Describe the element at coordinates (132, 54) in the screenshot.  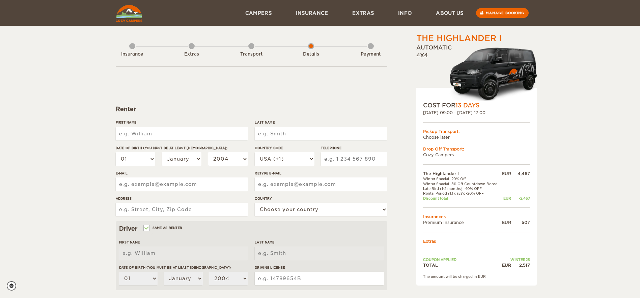
I see `div: Insurance` at that location.